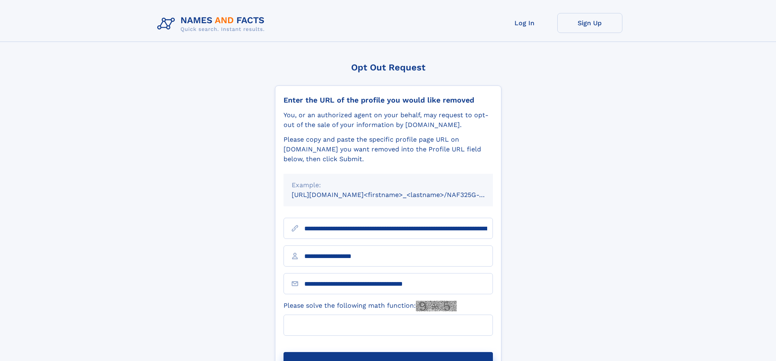 The image size is (776, 361). I want to click on div: Enter the URL of the profile you would like removed, so click(388, 100).